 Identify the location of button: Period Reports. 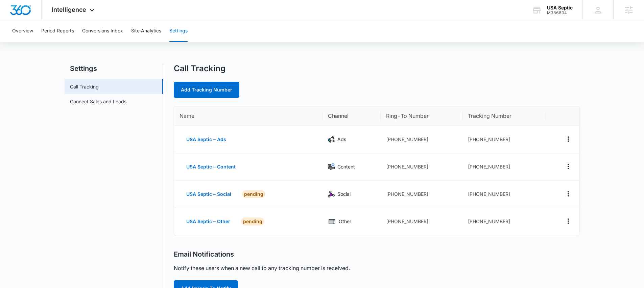
(58, 31).